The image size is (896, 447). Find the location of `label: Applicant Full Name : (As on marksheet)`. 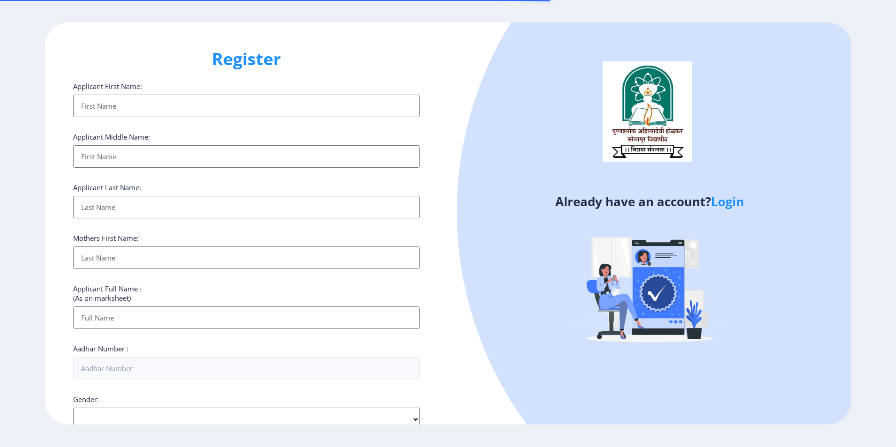

label: Applicant Full Name : (As on marksheet) is located at coordinates (107, 293).